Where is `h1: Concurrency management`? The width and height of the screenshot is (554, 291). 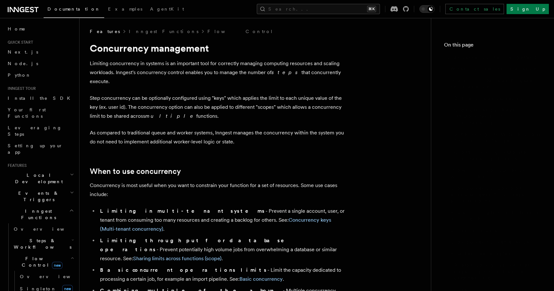
h1: Concurrency management is located at coordinates (218, 48).